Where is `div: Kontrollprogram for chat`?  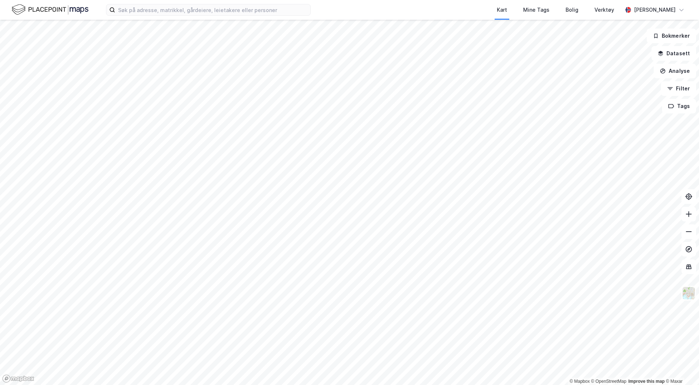
div: Kontrollprogram for chat is located at coordinates (681, 367).